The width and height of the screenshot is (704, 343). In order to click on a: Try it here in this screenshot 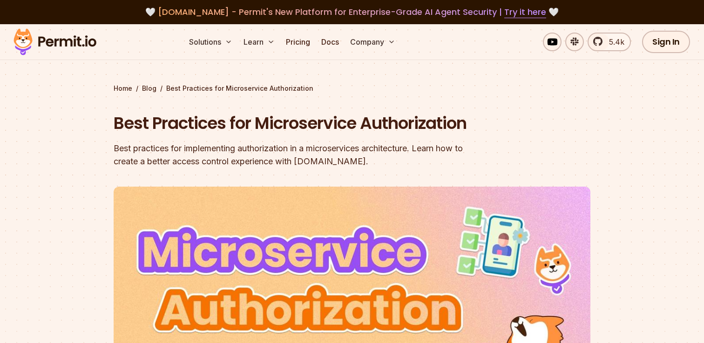, I will do `click(525, 12)`.